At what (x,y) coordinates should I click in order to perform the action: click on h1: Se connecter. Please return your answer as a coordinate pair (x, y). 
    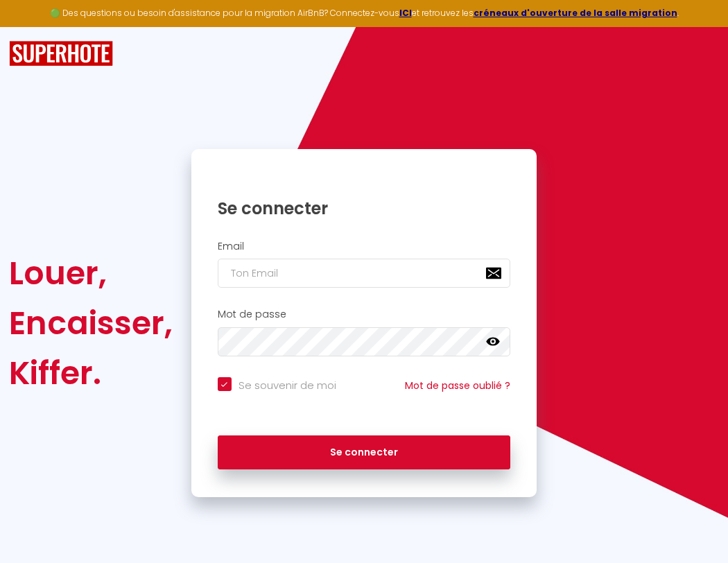
    Looking at the image, I should click on (364, 208).